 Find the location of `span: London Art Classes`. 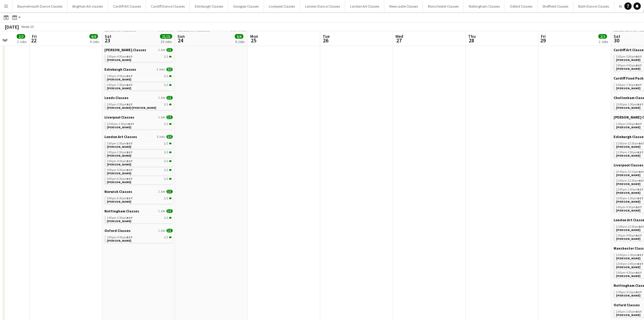

span: London Art Classes is located at coordinates (121, 136).